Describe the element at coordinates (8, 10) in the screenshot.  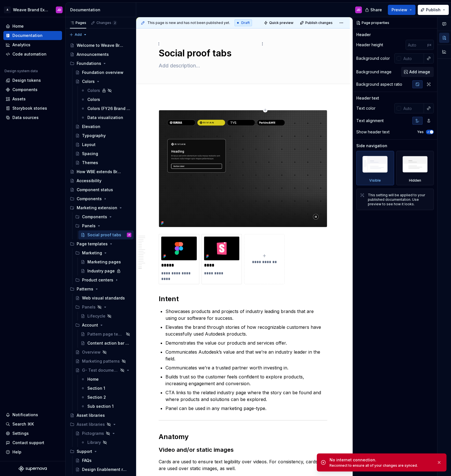
I see `div: A` at that location.